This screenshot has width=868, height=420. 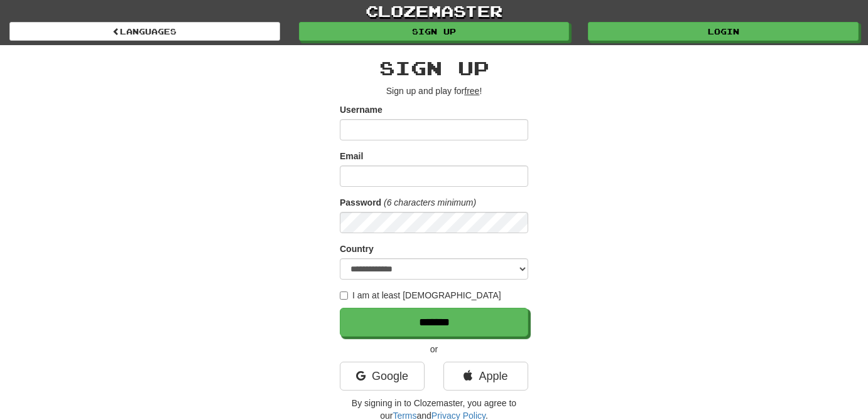 I want to click on label: Country, so click(x=356, y=249).